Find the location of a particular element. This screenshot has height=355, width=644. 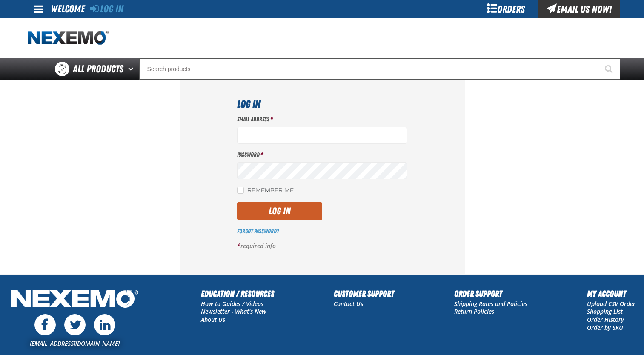

h2: My Account is located at coordinates (611, 294).